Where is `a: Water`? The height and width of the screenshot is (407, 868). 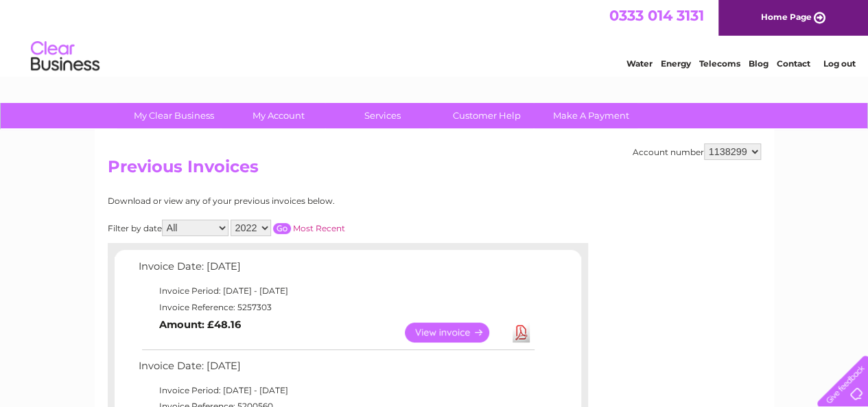
a: Water is located at coordinates (640, 63).